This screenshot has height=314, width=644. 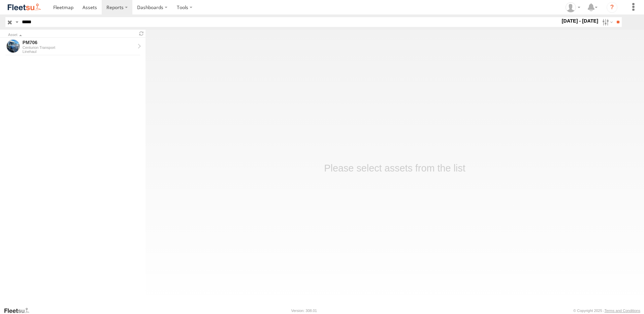 What do you see at coordinates (607, 22) in the screenshot?
I see `label: Search Filter Options` at bounding box center [607, 22].